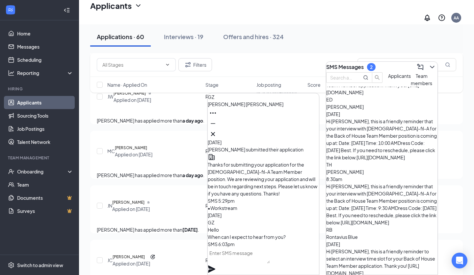  Describe the element at coordinates (45, 129) in the screenshot. I see `a: Job Postings` at that location.